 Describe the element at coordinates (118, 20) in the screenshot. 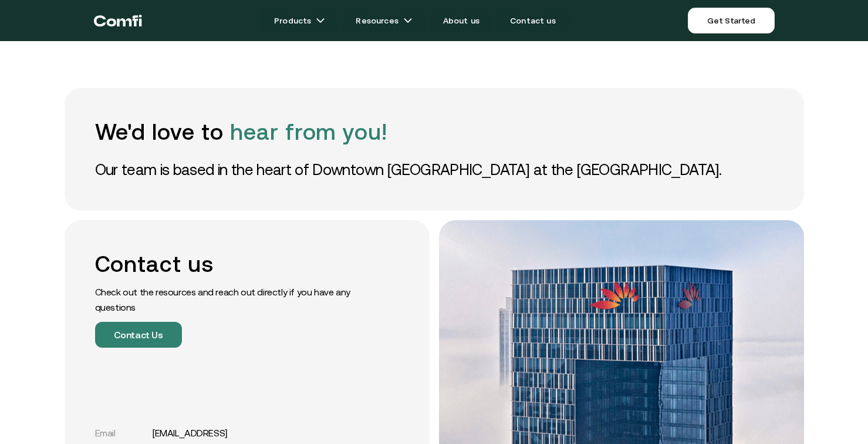

I see `a: Return to the top of the Comfi home page` at that location.